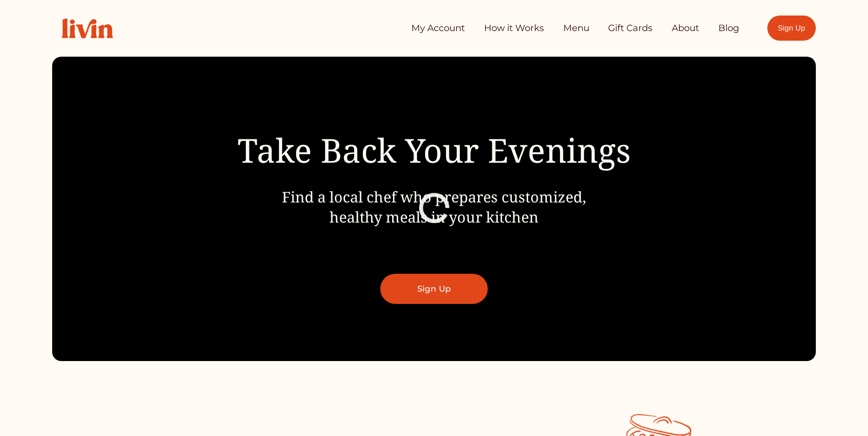  Describe the element at coordinates (729, 28) in the screenshot. I see `a: Blog` at that location.